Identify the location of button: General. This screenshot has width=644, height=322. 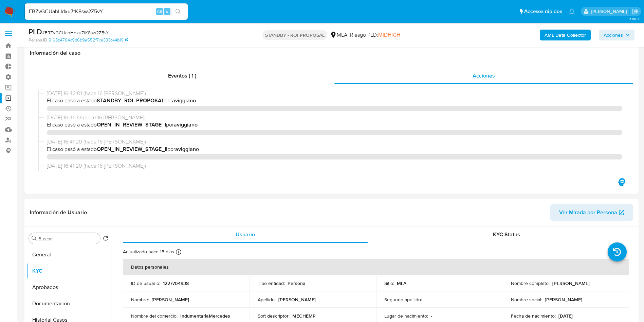
(69, 255).